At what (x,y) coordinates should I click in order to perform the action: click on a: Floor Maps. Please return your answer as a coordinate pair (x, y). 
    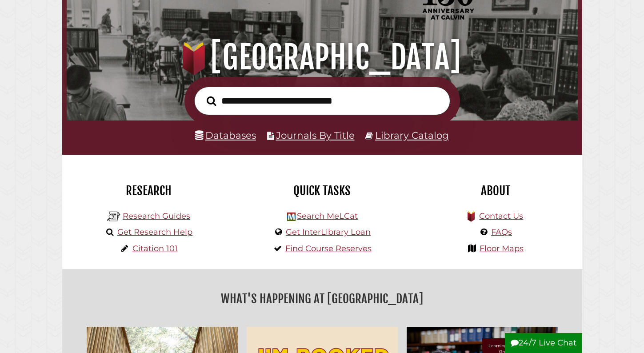
    Looking at the image, I should click on (501, 248).